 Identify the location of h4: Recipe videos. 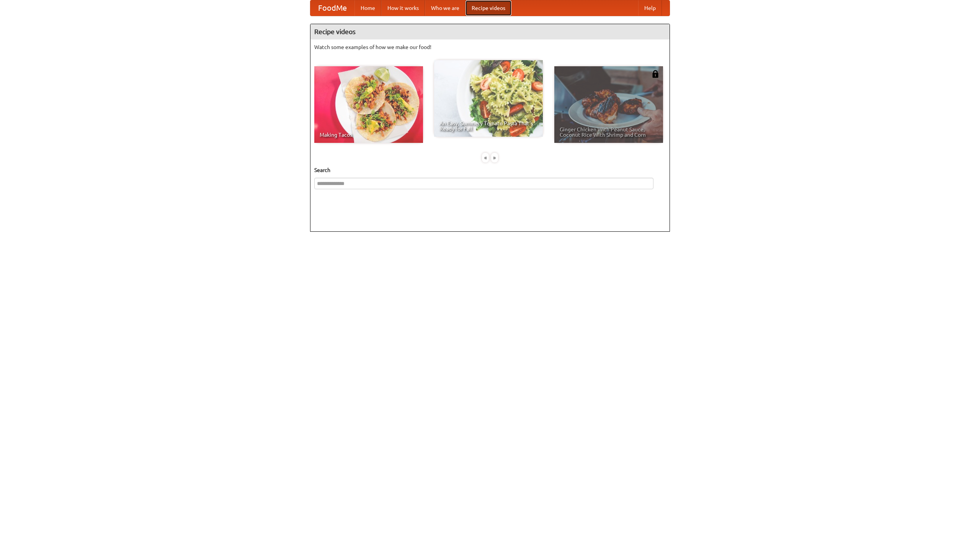
(490, 32).